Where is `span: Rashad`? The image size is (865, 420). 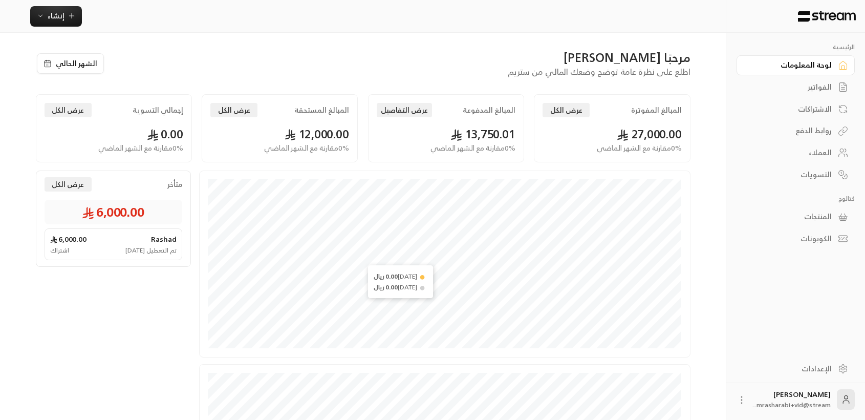
span: Rashad is located at coordinates (164, 239).